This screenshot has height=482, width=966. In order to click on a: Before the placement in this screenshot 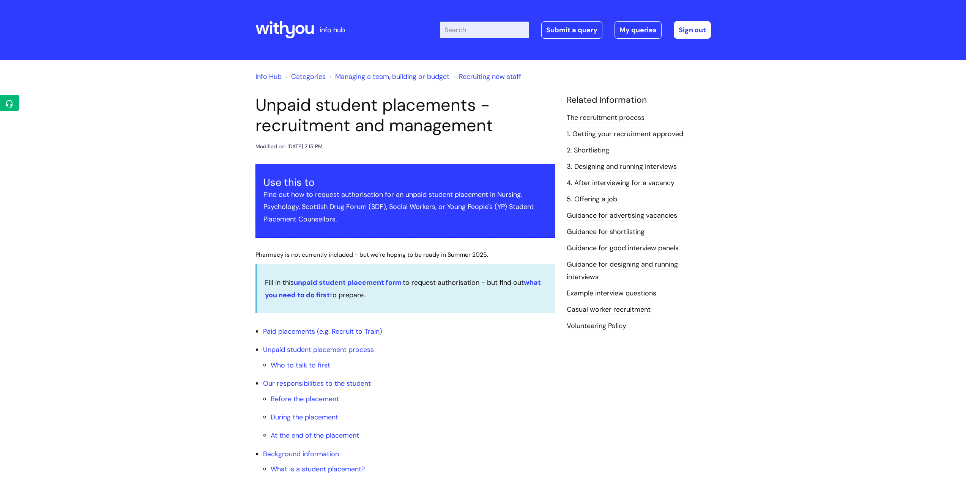, I will do `click(305, 399)`.